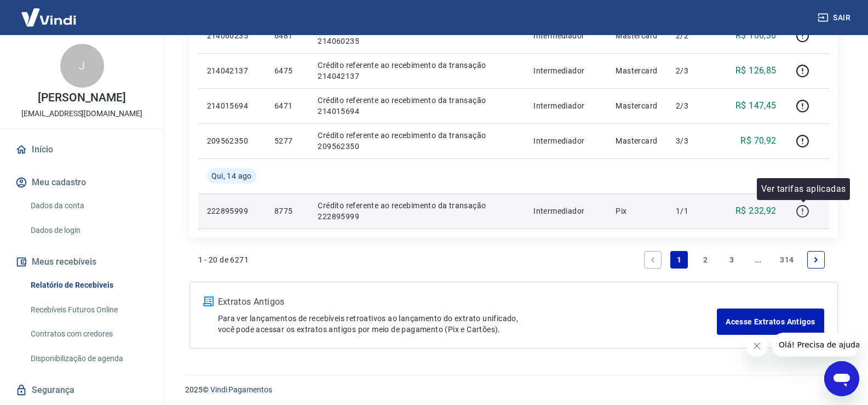 The image size is (868, 405). I want to click on span: Qui, 14 ago, so click(231, 176).